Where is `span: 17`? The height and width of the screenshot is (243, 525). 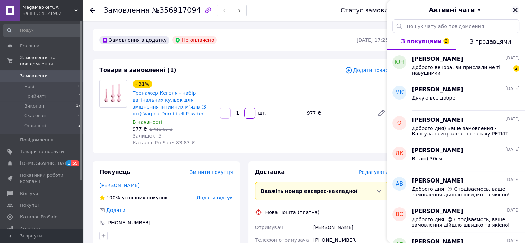
span: 17 is located at coordinates (78, 106).